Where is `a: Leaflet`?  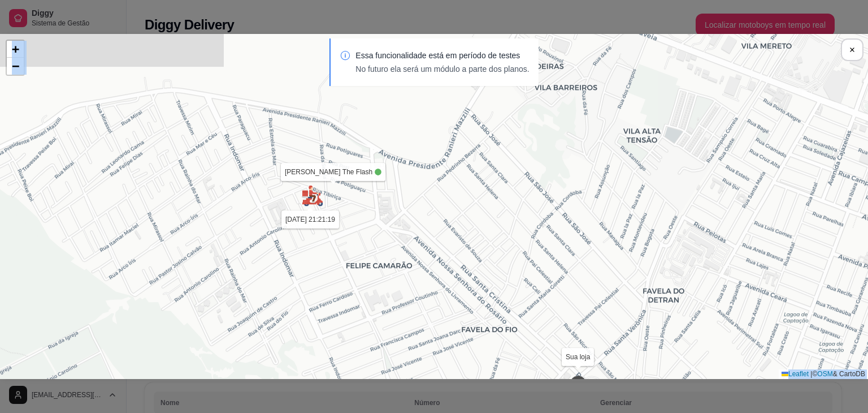 a: Leaflet is located at coordinates (796, 374).